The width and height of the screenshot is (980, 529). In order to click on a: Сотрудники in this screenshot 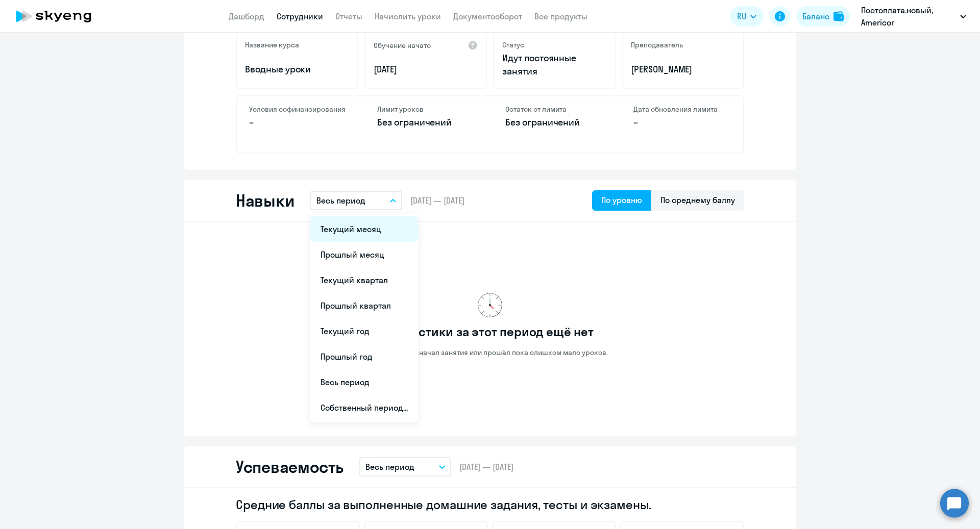, I will do `click(300, 16)`.